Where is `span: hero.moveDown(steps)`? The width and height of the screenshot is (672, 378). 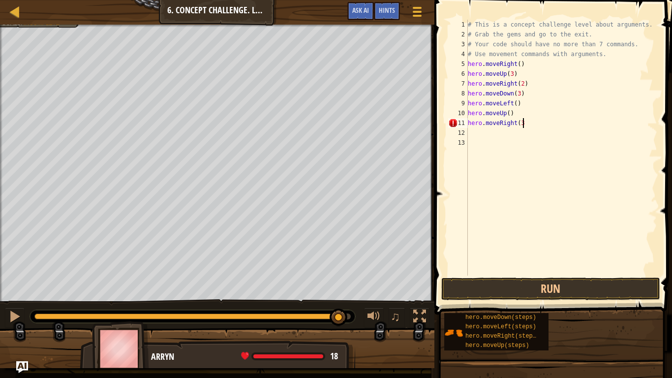
span: hero.moveDown(steps) is located at coordinates (501, 317).